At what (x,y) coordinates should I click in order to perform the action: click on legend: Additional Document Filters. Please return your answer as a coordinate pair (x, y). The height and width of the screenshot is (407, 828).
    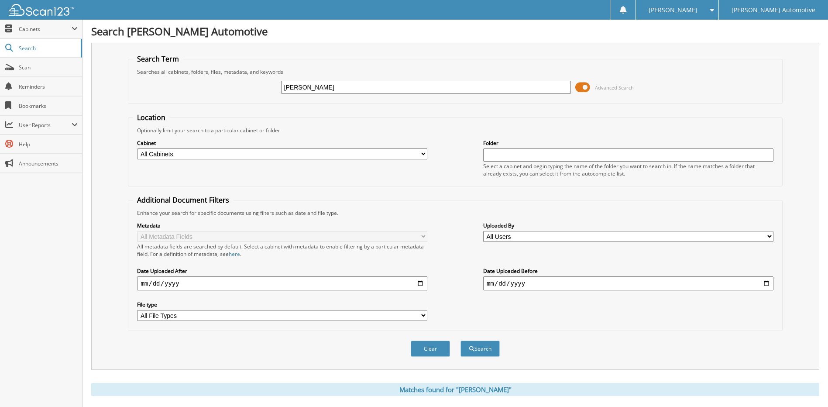
    Looking at the image, I should click on (183, 200).